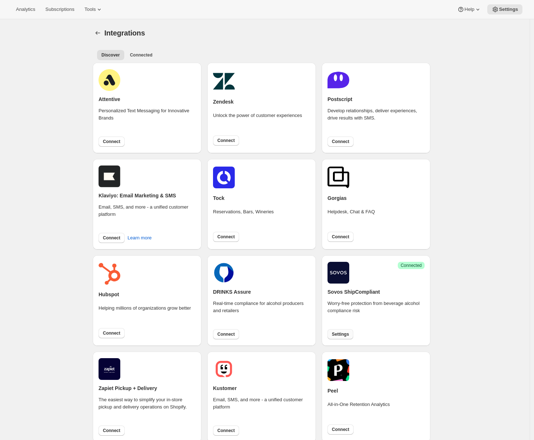 Image resolution: width=534 pixels, height=440 pixels. Describe the element at coordinates (139, 238) in the screenshot. I see `span: Learn more` at that location.